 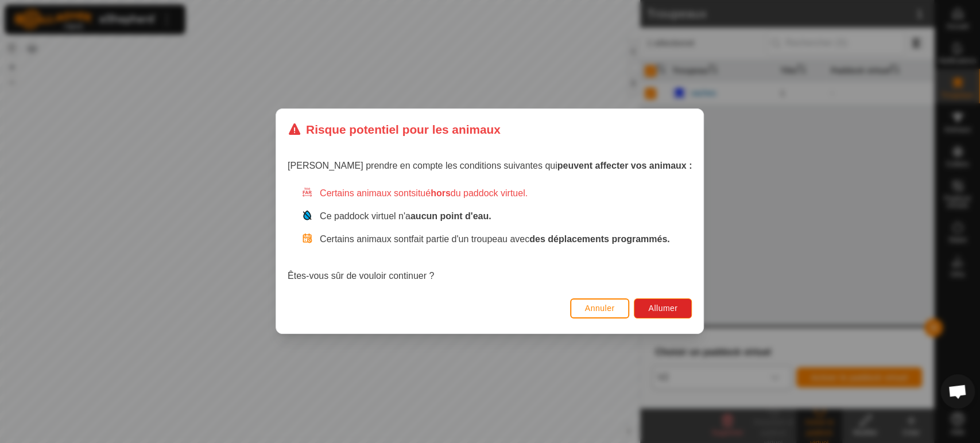 What do you see at coordinates (393, 129) in the screenshot?
I see `div: Risque potentiel pour les animaux` at bounding box center [393, 129].